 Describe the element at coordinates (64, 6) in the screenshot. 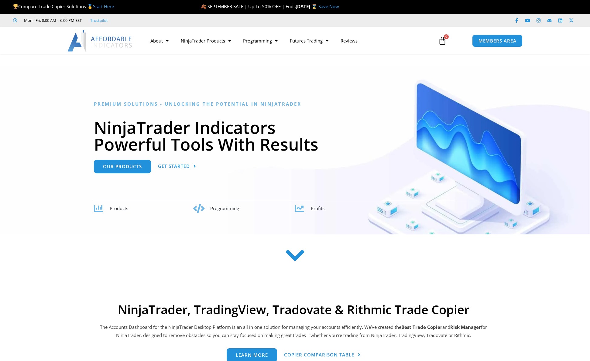

I see `span: Compare Trade Copier Solutions 🥇` at that location.